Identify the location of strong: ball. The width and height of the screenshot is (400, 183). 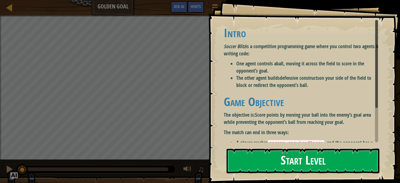
(279, 63).